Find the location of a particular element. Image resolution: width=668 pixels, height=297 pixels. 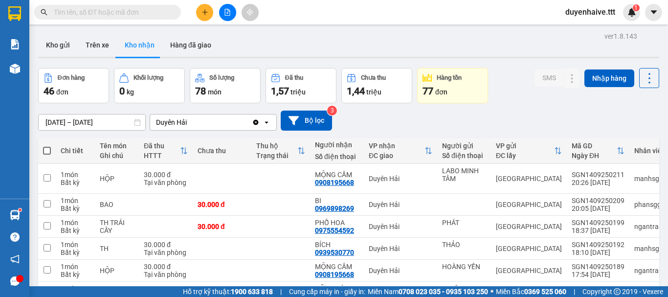

div: 0969898269 is located at coordinates (335, 208).